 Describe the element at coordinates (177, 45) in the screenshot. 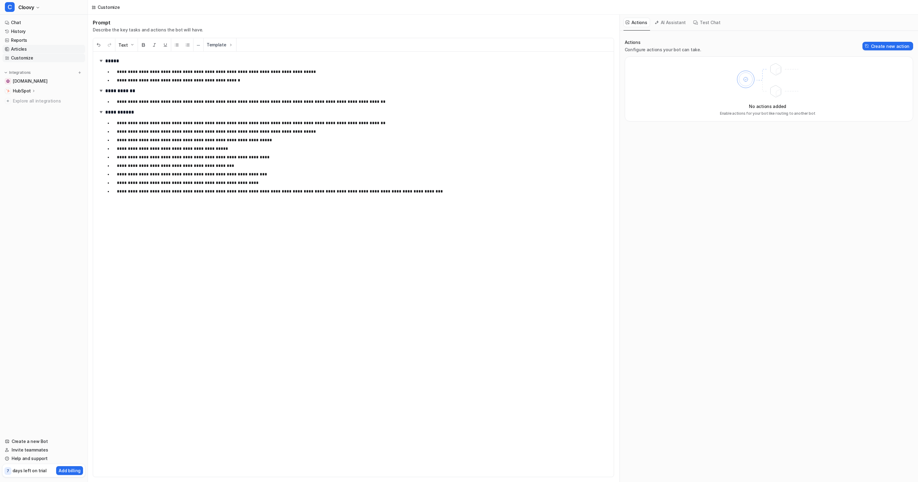

I see `img: Unordered List` at that location.